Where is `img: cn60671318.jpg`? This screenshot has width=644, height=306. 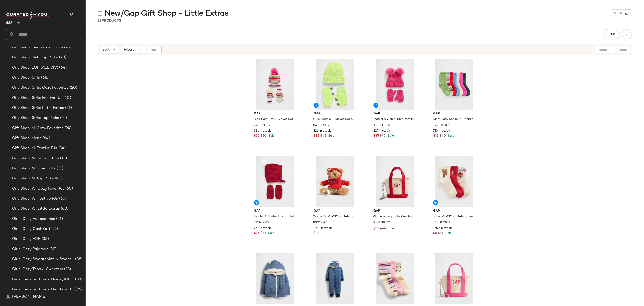 img: cn60671318.jpg is located at coordinates (395, 84).